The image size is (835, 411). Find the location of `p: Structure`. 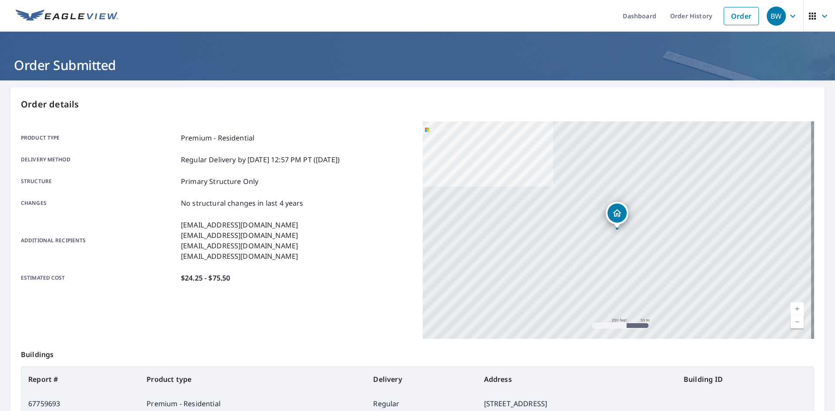

p: Structure is located at coordinates (99, 181).